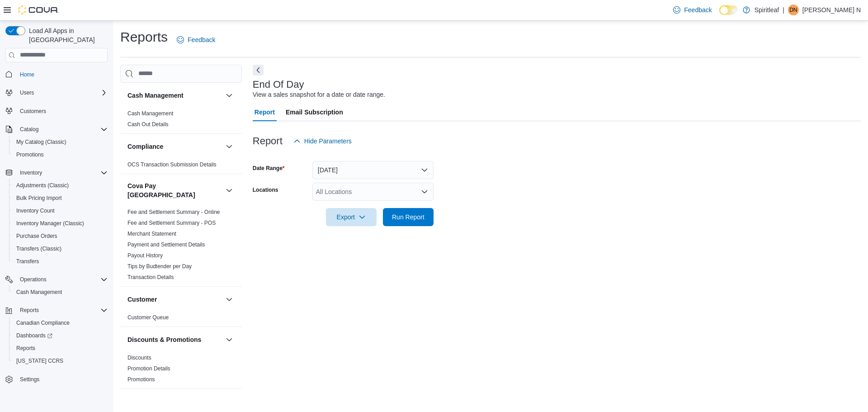  Describe the element at coordinates (148, 124) in the screenshot. I see `span: Cash Out Details` at that location.